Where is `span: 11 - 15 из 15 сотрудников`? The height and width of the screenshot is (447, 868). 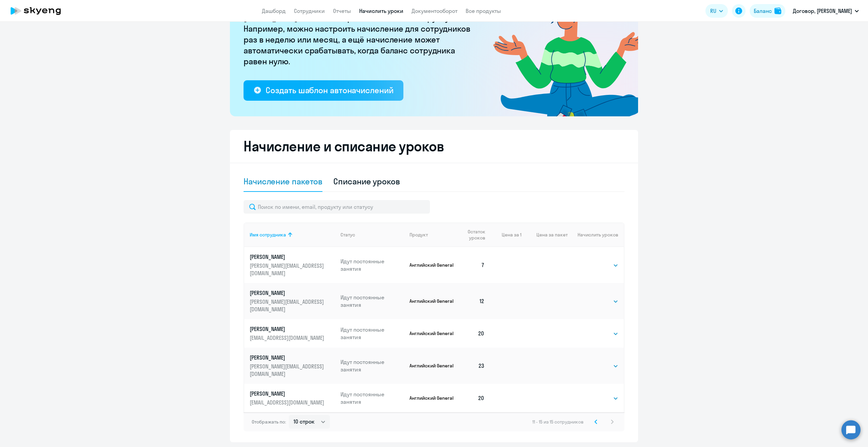 span: 11 - 15 из 15 сотрудников is located at coordinates (558, 422).